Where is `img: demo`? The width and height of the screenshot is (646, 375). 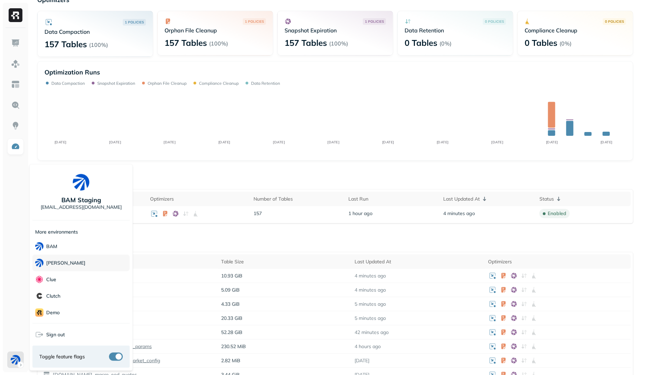 img: demo is located at coordinates (39, 313).